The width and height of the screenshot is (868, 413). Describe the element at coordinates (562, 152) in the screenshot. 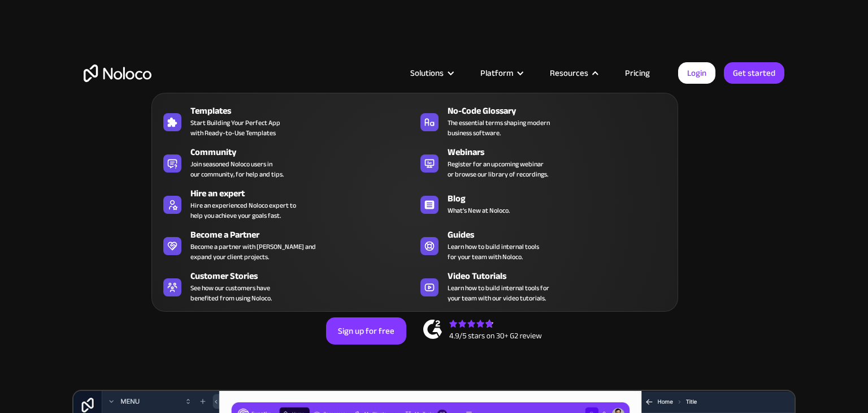

I see `div: Webinars` at that location.